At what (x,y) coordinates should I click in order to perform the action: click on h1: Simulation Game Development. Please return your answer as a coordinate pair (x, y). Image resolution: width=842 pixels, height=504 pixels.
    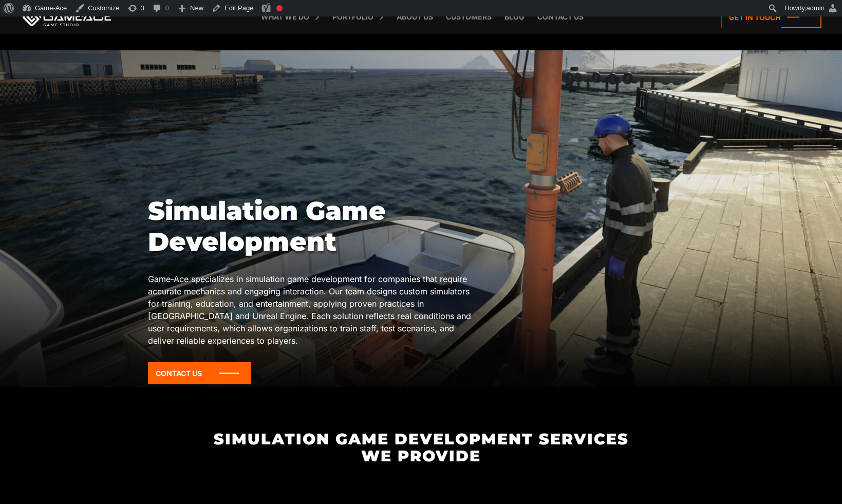
    Looking at the image, I should click on (312, 226).